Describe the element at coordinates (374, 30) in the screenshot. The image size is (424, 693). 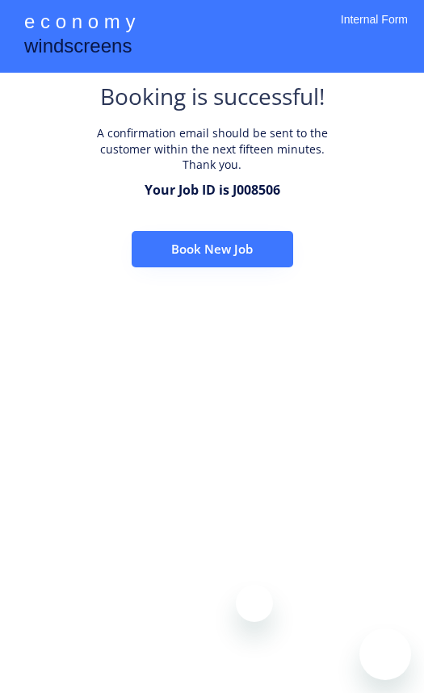
I see `div: Internal Form` at that location.